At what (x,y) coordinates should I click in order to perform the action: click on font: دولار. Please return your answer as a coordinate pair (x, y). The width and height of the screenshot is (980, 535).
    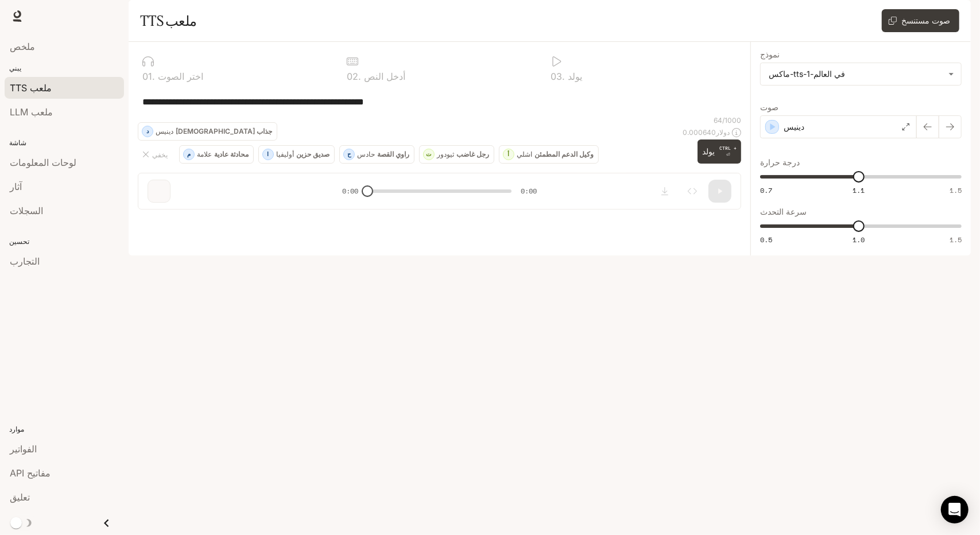
    Looking at the image, I should click on (722, 132).